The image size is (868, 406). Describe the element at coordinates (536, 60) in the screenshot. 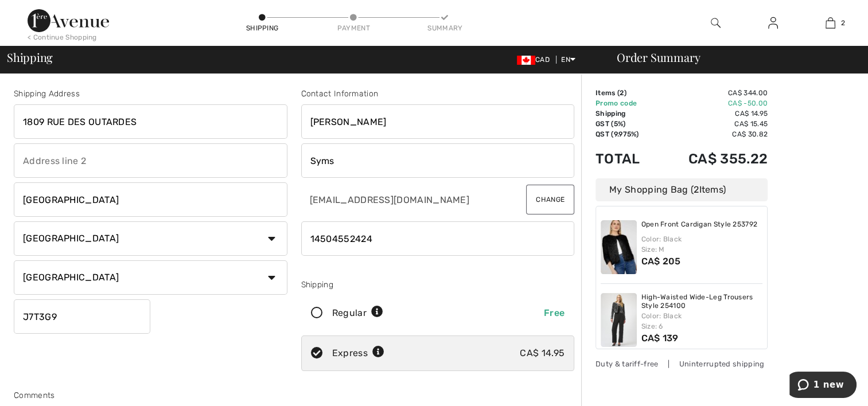

I see `span: CAD` at that location.